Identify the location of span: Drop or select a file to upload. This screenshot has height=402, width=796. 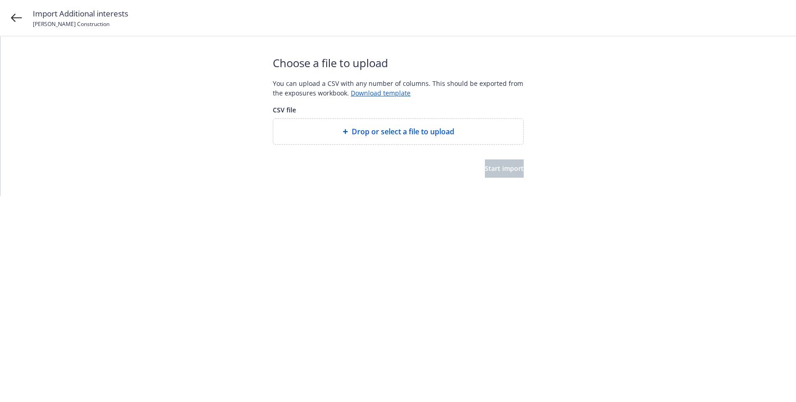
(403, 131).